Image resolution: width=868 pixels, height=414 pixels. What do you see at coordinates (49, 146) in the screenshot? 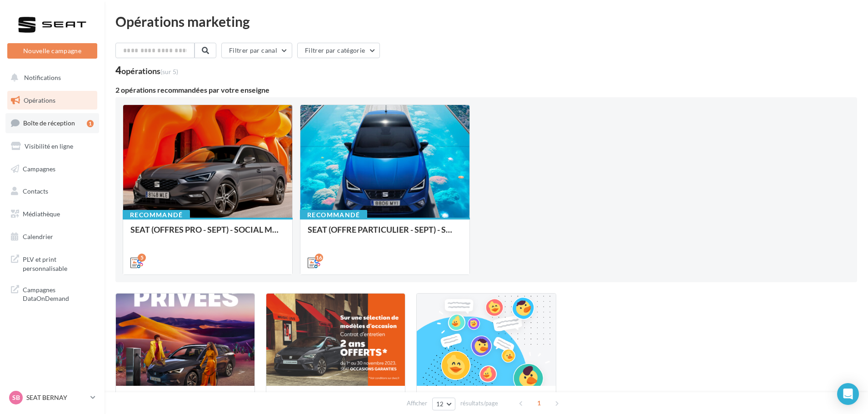
I see `span: Visibilité en ligne` at bounding box center [49, 146].